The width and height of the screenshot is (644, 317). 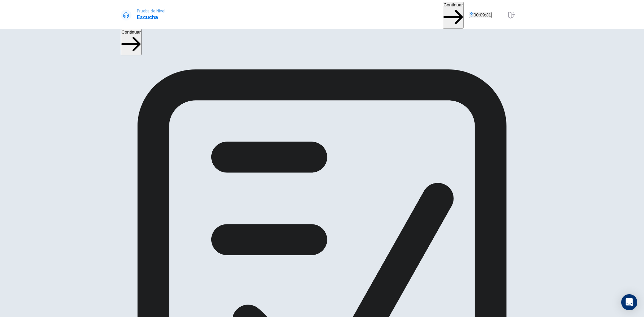 I want to click on button: 00:09:31, so click(x=480, y=15).